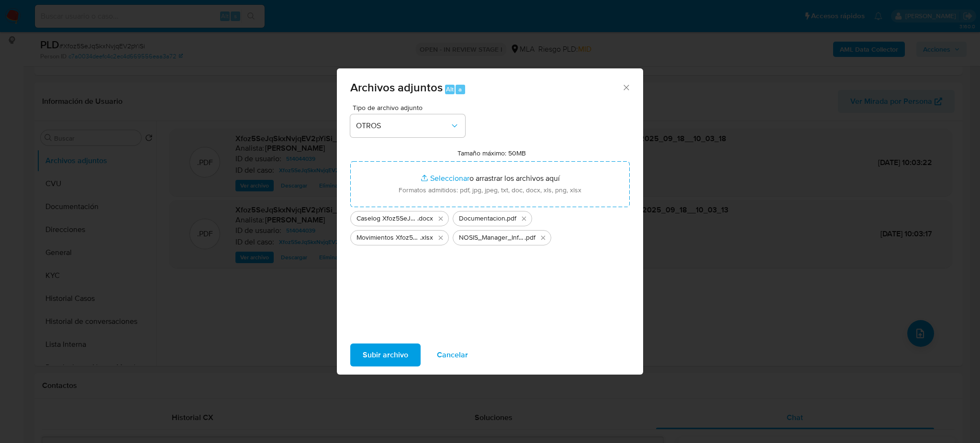 This screenshot has height=443, width=980. Describe the element at coordinates (387, 219) in the screenshot. I see `span: Caselog Xfoz5SeJqSkxNvjqEV2pYiSi_2025_08_19_01_07_04` at that location.